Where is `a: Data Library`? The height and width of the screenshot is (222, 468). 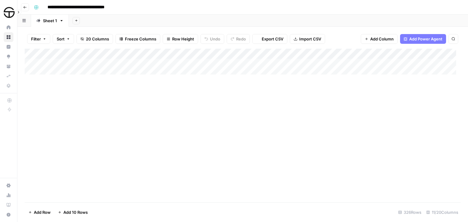 a: Data Library is located at coordinates (9, 86).